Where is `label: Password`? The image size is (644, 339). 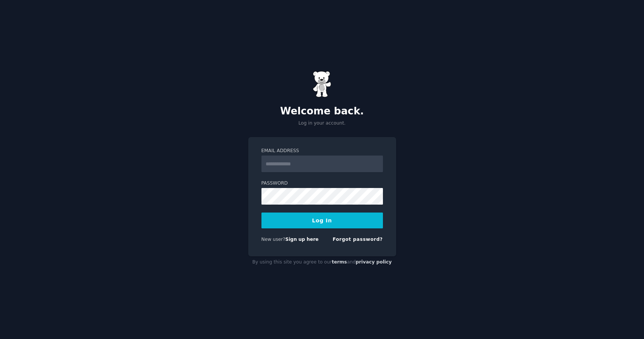
label: Password is located at coordinates (322, 183).